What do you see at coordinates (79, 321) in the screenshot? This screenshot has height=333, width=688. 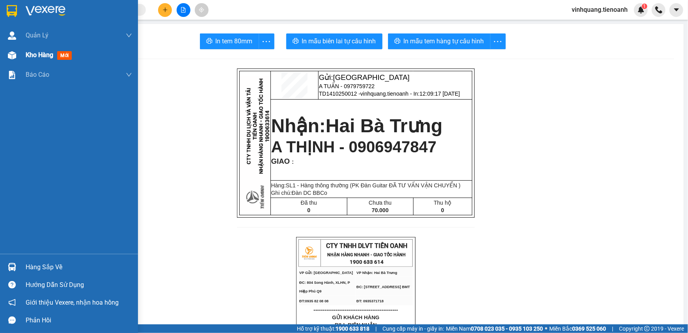 I see `div: Phản hồi` at bounding box center [79, 321].